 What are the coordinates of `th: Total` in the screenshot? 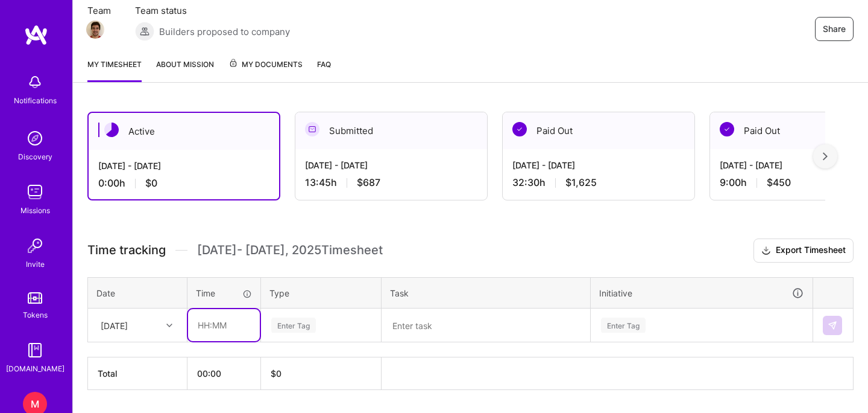 It's located at (138, 373).